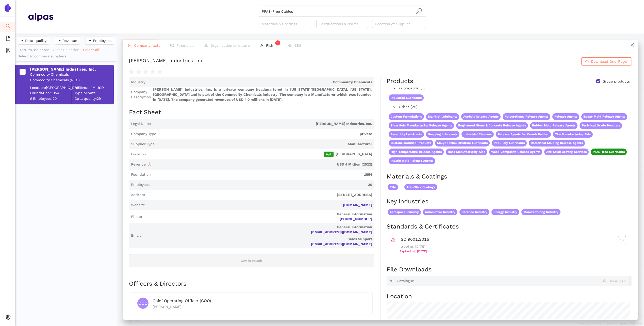  Describe the element at coordinates (478, 134) in the screenshot. I see `span: Industrial Cleaners` at that location.